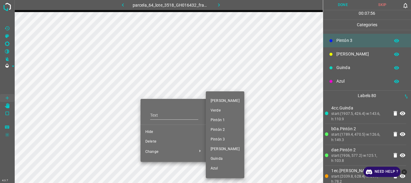 The width and height of the screenshot is (411, 183). Describe the element at coordinates (225, 139) in the screenshot. I see `span: Pintón 3` at that location.